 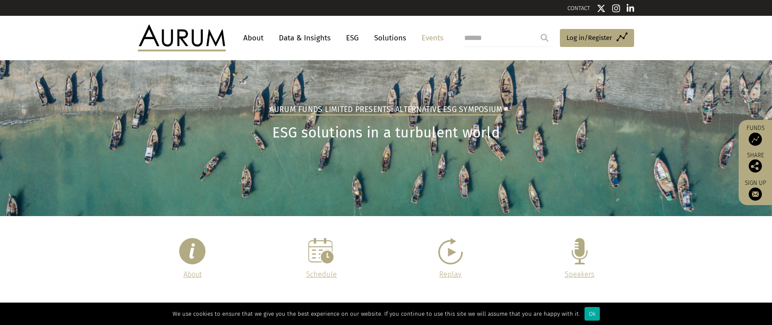 What do you see at coordinates (592, 314) in the screenshot?
I see `div: Ok` at bounding box center [592, 314].